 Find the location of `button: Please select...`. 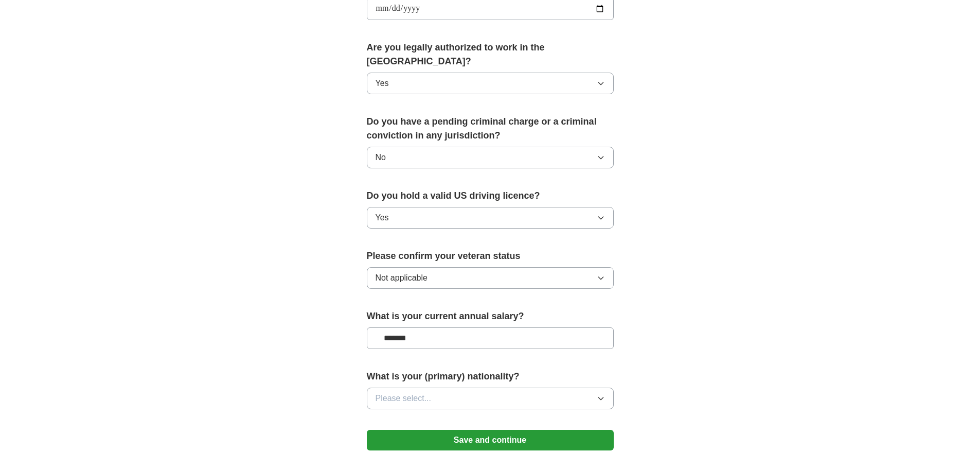

button: Please select... is located at coordinates (490, 399).